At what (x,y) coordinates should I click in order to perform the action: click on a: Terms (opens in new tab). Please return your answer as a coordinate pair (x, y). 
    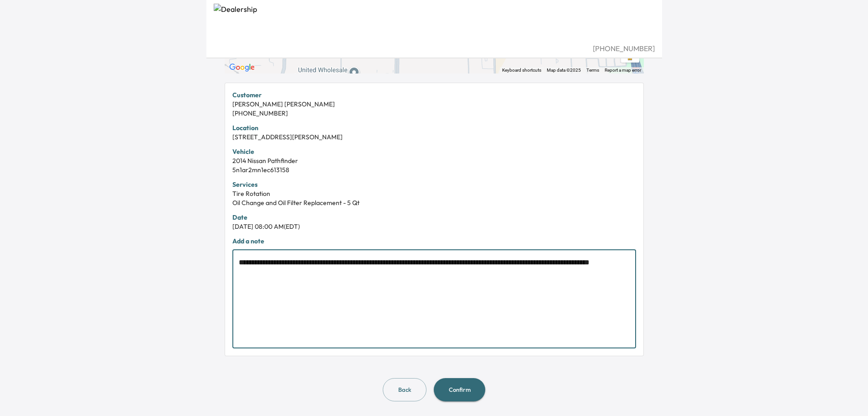
    Looking at the image, I should click on (593, 70).